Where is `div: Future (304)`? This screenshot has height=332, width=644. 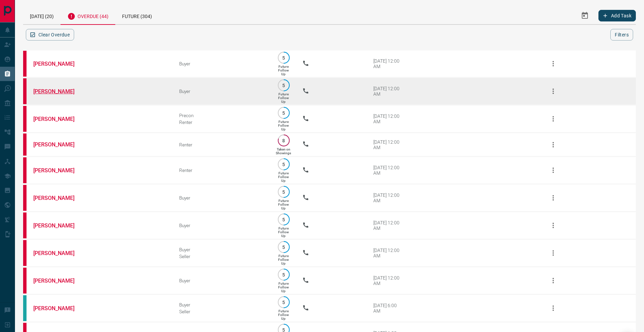
div: Future (304) is located at coordinates (137, 16).